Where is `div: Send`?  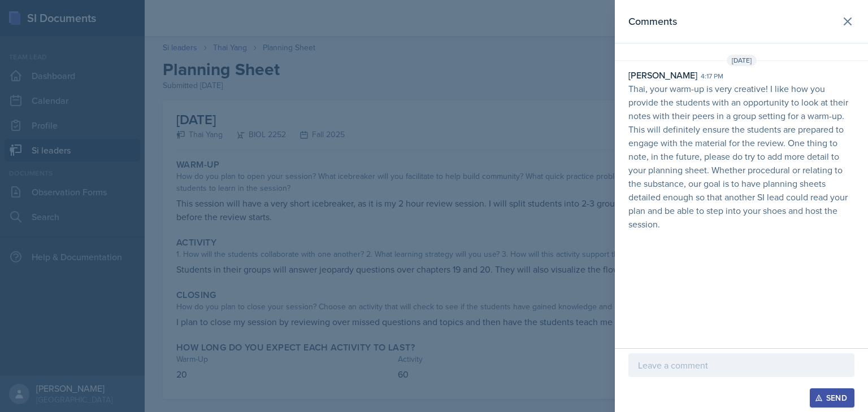
div: Send is located at coordinates (832, 398).